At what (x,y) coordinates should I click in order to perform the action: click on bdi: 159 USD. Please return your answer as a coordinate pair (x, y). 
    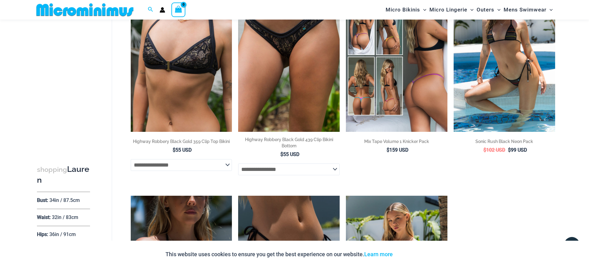
    Looking at the image, I should click on (397, 150).